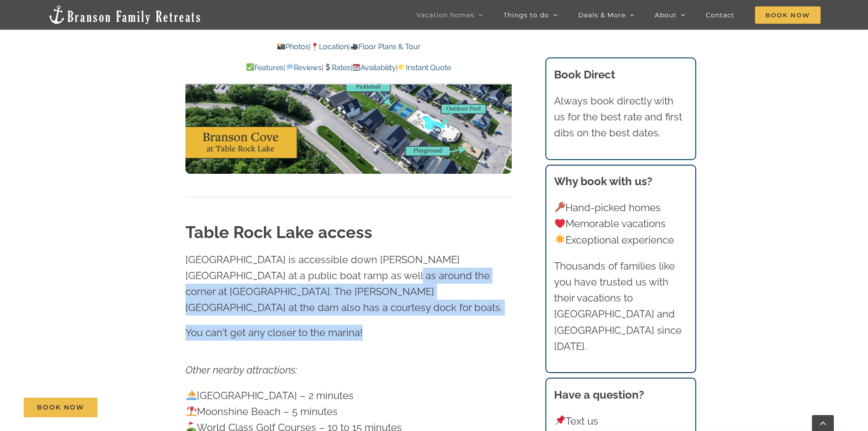 This screenshot has height=431, width=868. Describe the element at coordinates (349, 333) in the screenshot. I see `p: You can't get any closer to the marina!` at that location.